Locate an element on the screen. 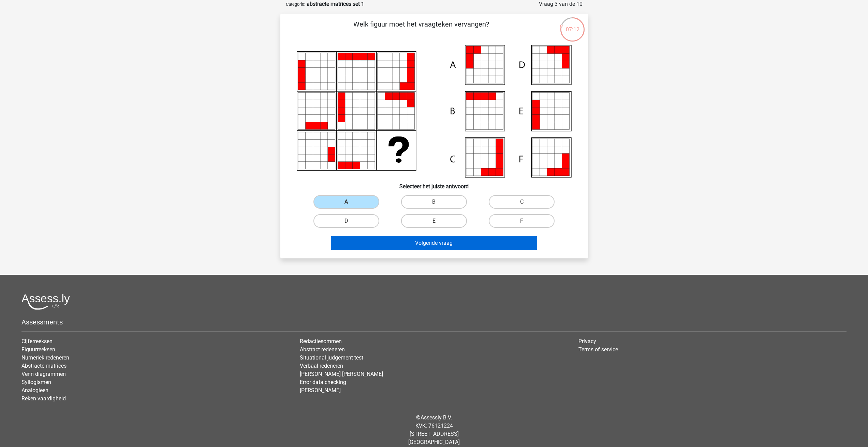  label: E is located at coordinates (434, 221).